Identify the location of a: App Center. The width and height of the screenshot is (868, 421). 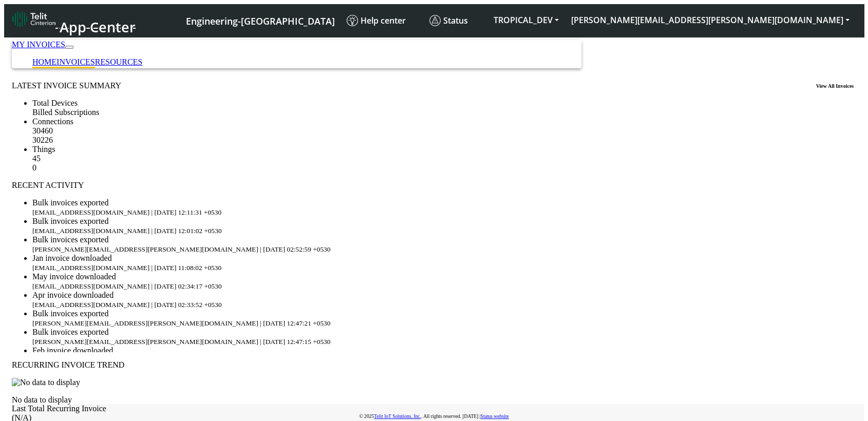
(73, 21).